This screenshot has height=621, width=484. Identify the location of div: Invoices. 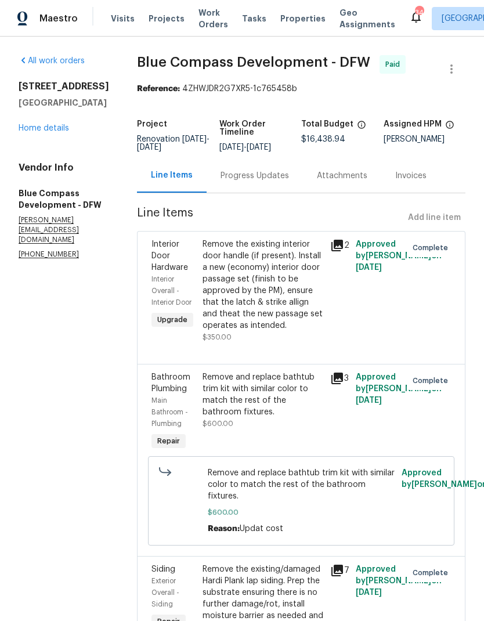
(411, 176).